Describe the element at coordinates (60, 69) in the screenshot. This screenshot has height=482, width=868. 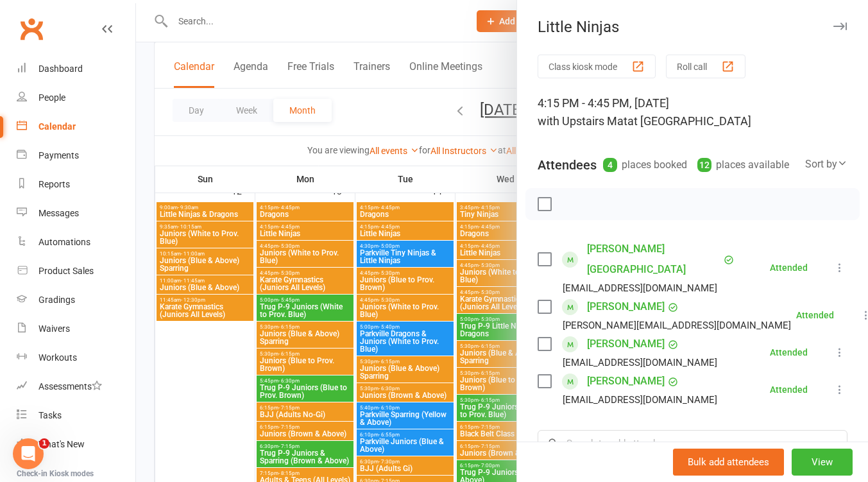
I see `div: Dashboard` at that location.